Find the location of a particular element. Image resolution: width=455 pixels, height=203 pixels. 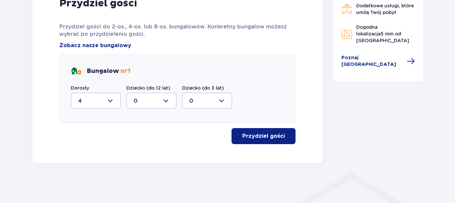

a: Zobacz nasze bungalowy is located at coordinates (95, 46).